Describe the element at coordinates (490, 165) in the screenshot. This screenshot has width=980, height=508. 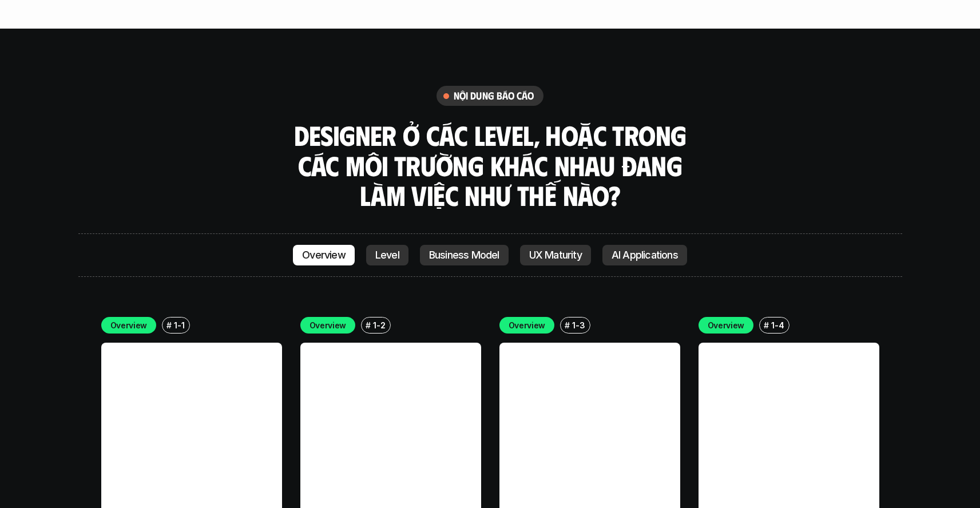
I see `h3: Designer ở các level, hoặc trong các môi trường khác nhau đang làm việc như thế nào?` at that location.